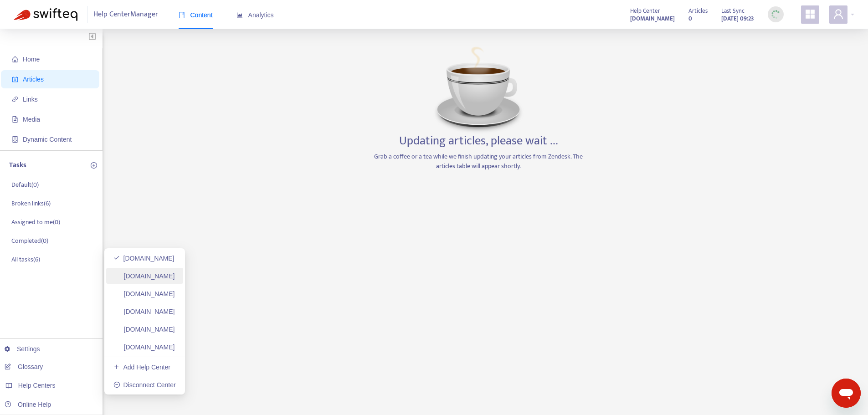 The width and height of the screenshot is (868, 415). What do you see at coordinates (37, 385) in the screenshot?
I see `span: Help Centers` at bounding box center [37, 385].